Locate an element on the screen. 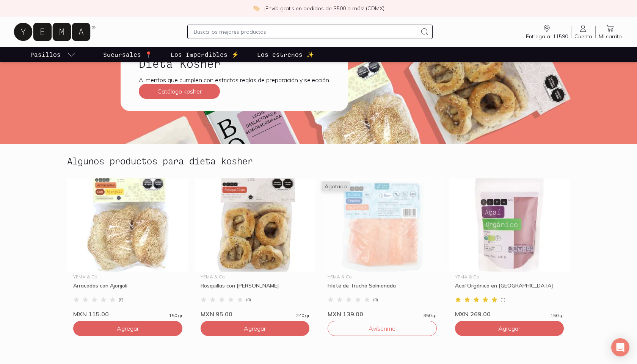 The width and height of the screenshot is (637, 364). img: Filete de Trucha Salmonada is located at coordinates (382, 225).